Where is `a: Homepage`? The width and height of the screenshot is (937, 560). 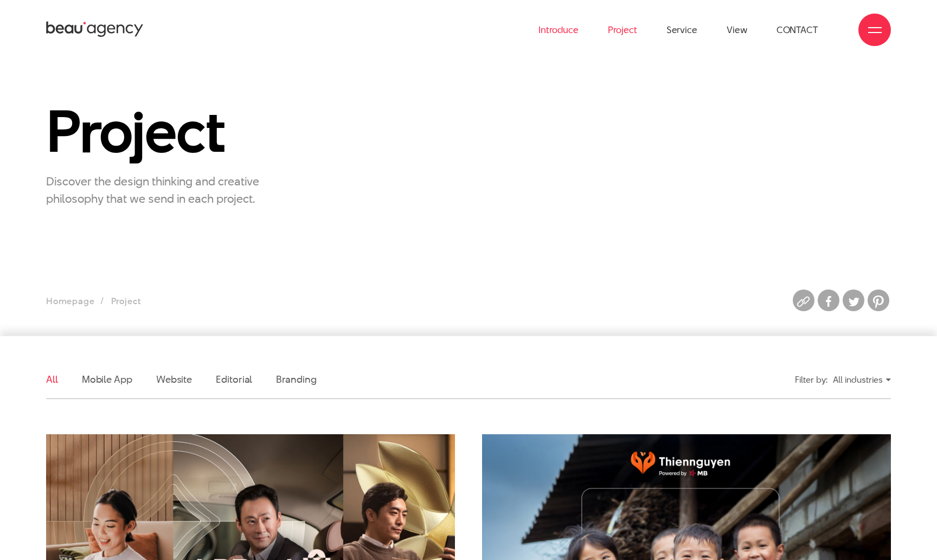
a: Homepage is located at coordinates (71, 301).